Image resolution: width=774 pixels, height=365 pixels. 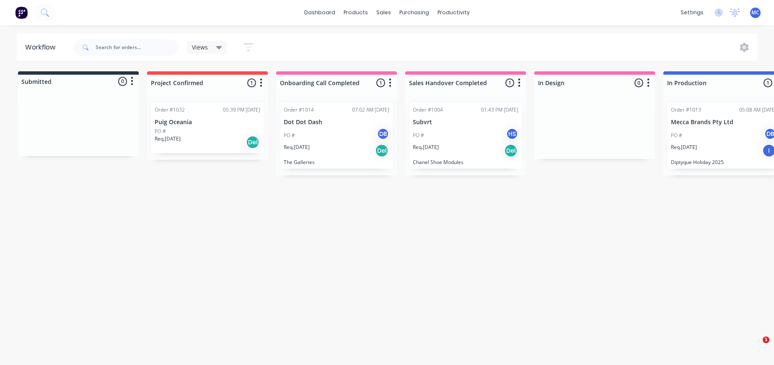 What do you see at coordinates (692, 13) in the screenshot?
I see `div: settings` at bounding box center [692, 13].